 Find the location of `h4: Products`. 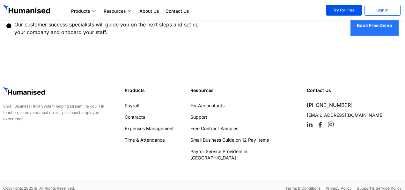

h4: Products is located at coordinates (154, 91).